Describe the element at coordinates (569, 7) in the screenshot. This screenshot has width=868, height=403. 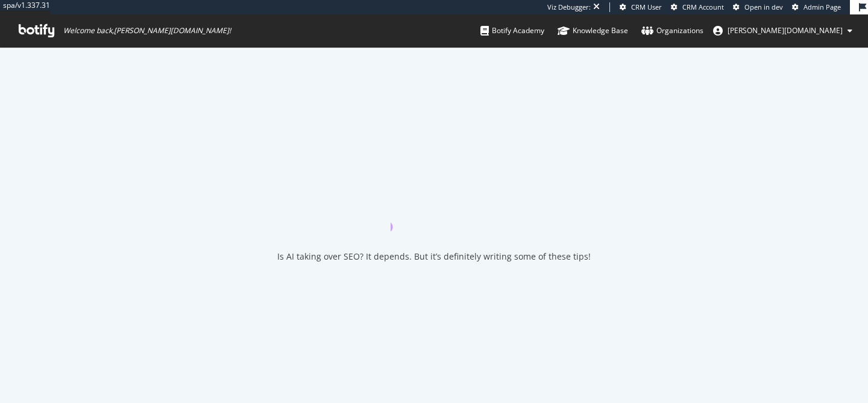
I see `div: Viz Debugger:` at that location.